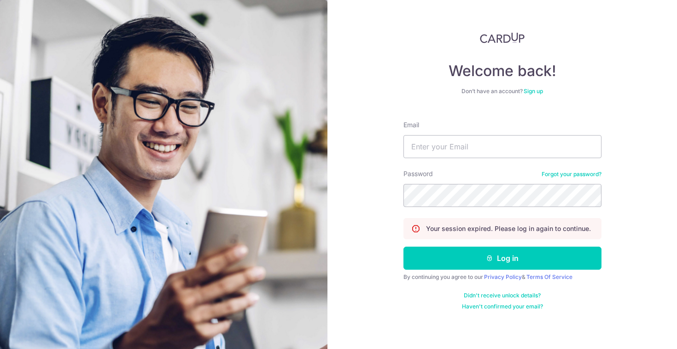 The image size is (677, 349). What do you see at coordinates (502, 146) in the screenshot?
I see `input: Enter your Email` at bounding box center [502, 146].